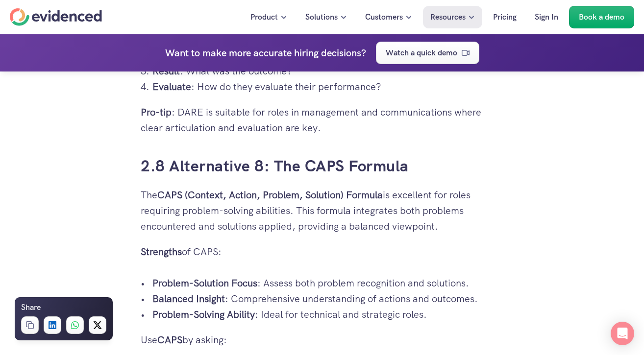  What do you see at coordinates (322, 211) in the screenshot?
I see `p: The is excellent for roles requiring problem-solving abilities. This formula integrates both prob...` at bounding box center [322, 211].